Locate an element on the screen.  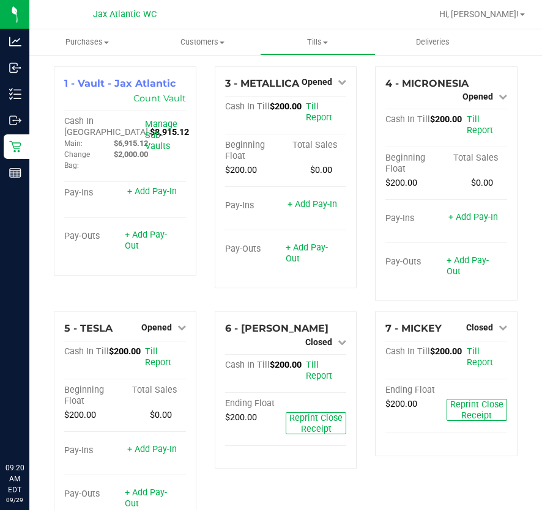
inline-svg: Reports is located at coordinates (15, 173).